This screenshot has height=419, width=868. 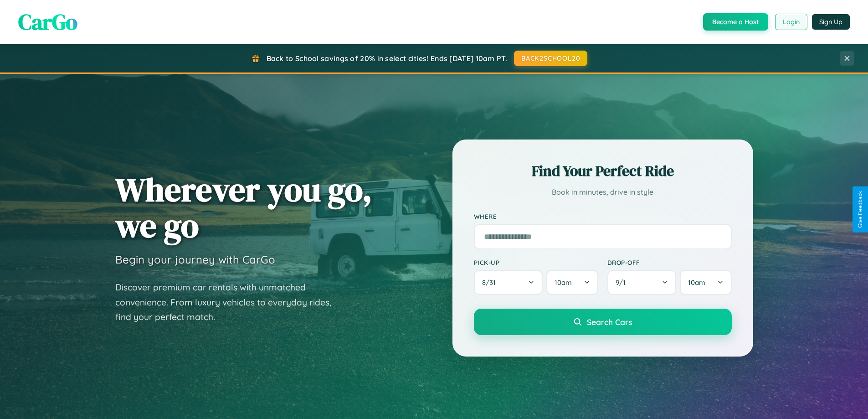 What do you see at coordinates (603, 171) in the screenshot?
I see `h2: Find Your Perfect Ride` at bounding box center [603, 171].